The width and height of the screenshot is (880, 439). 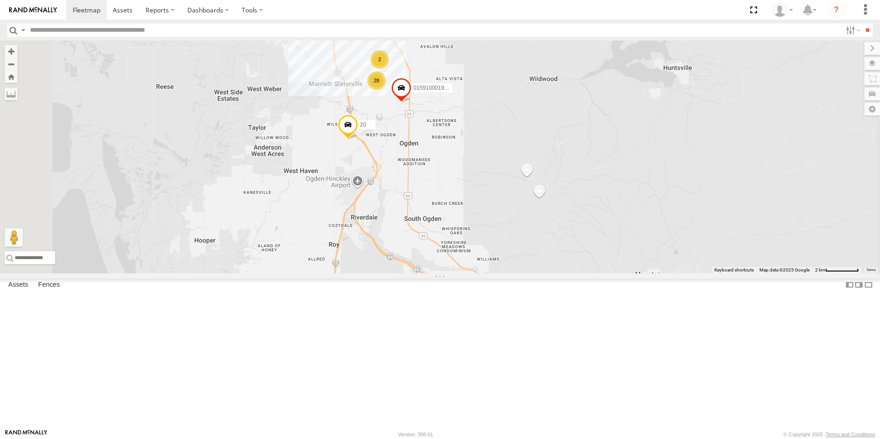 What do you see at coordinates (23, 30) in the screenshot?
I see `label: Search Query` at bounding box center [23, 30].